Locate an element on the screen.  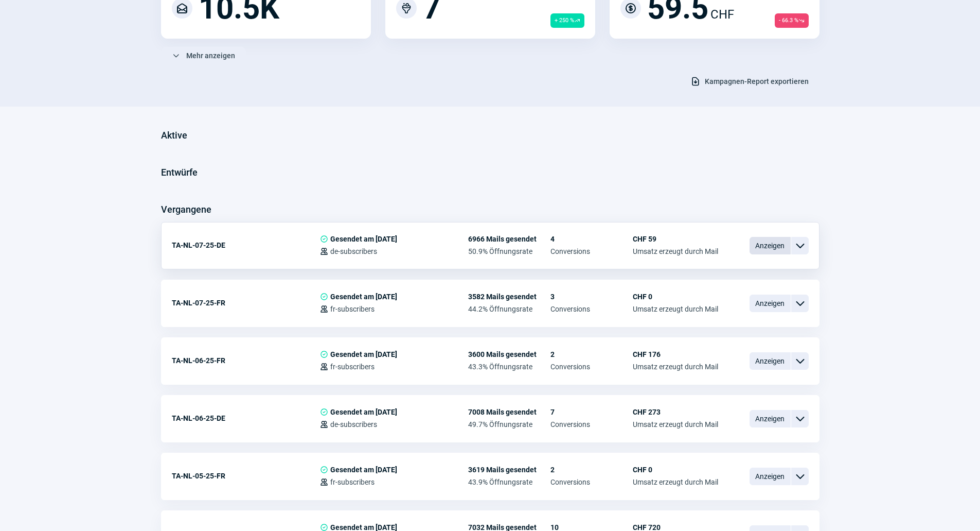
div: TA-NL-06-25-FR is located at coordinates (246, 360).